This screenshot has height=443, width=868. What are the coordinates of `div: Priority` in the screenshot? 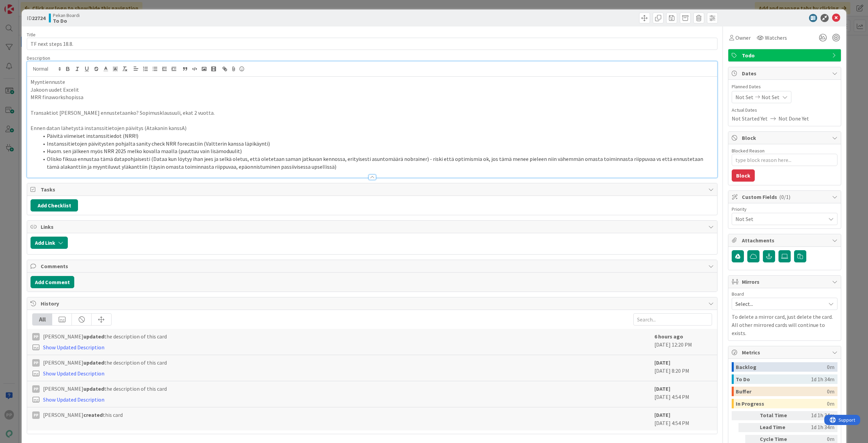 It's located at (785, 209).